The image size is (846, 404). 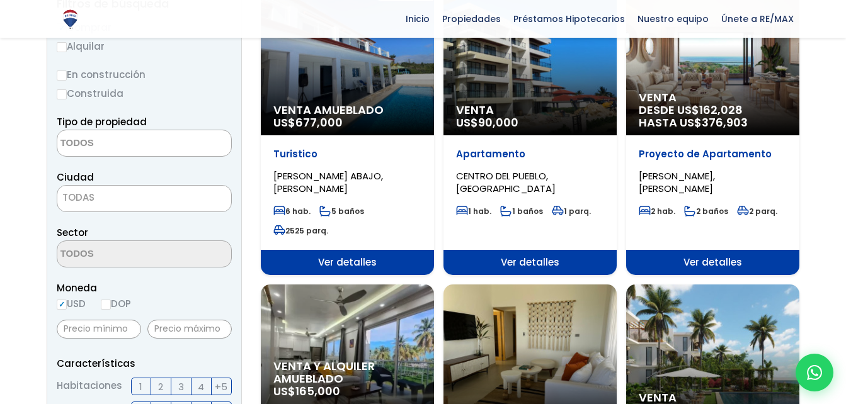 I want to click on span: 90,000, so click(x=498, y=122).